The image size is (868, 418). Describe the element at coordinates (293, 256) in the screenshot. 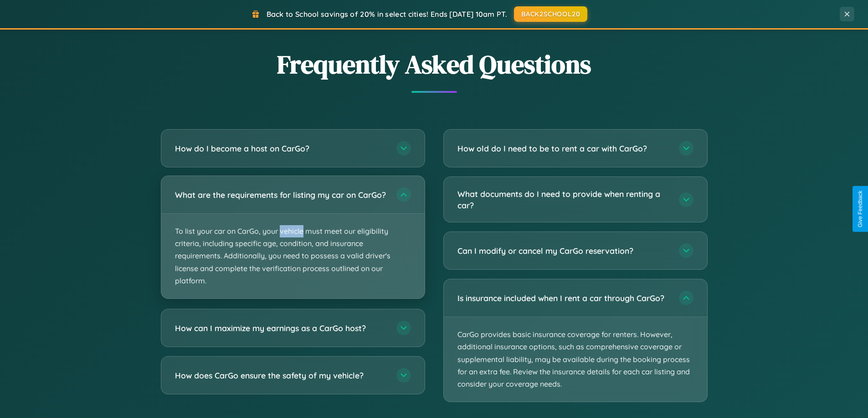

I see `p: To list your car on CarGo, your vehicle must meet our eligibility criteria, including specific ag...` at that location.